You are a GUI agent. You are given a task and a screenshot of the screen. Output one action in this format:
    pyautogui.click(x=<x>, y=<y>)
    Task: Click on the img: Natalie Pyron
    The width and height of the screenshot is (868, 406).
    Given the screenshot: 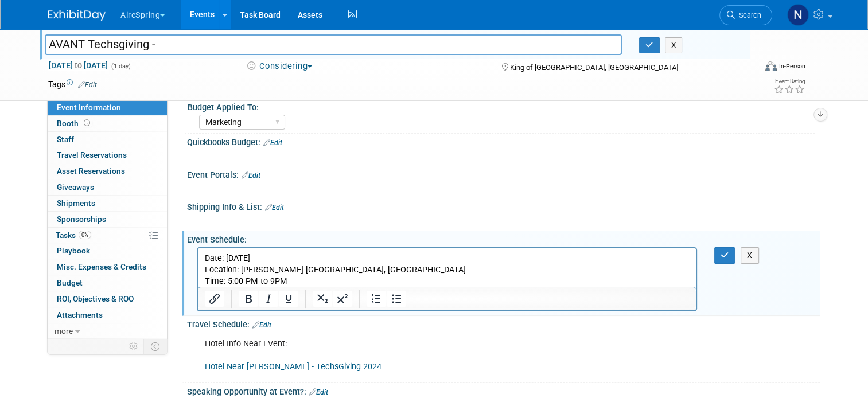 What is the action you would take?
    pyautogui.click(x=798, y=15)
    